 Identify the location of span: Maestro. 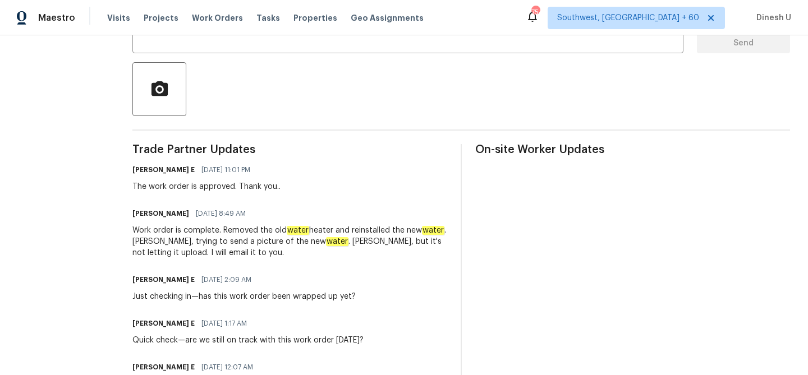
(57, 18).